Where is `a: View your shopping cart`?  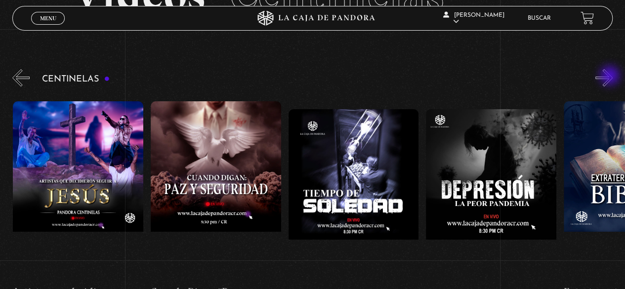
a: View your shopping cart is located at coordinates (587, 18).